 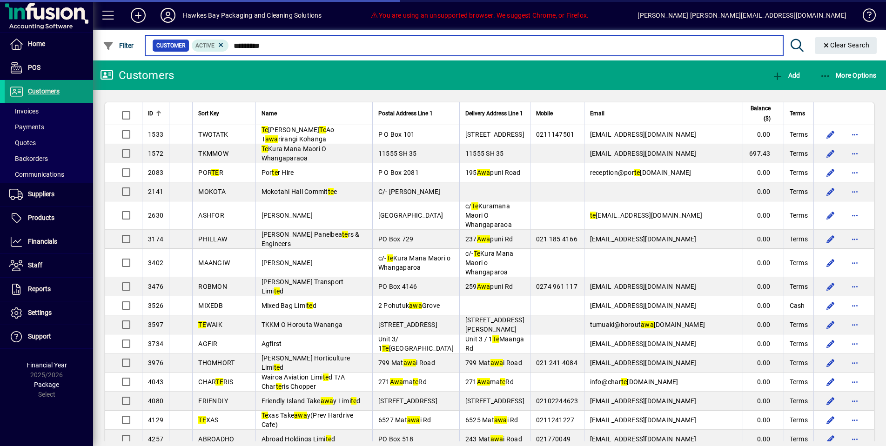 I want to click on a: POS, so click(x=49, y=68).